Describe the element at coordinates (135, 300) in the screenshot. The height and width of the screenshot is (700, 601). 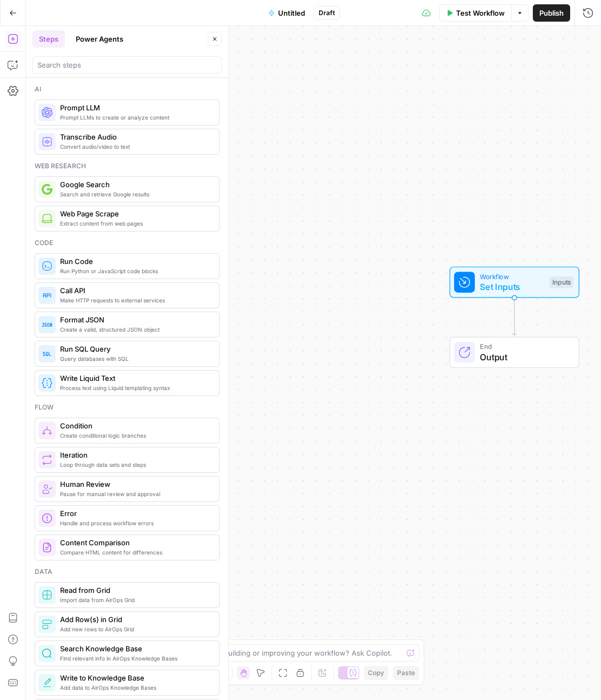
I see `span: Make HTTP requests to external services` at that location.